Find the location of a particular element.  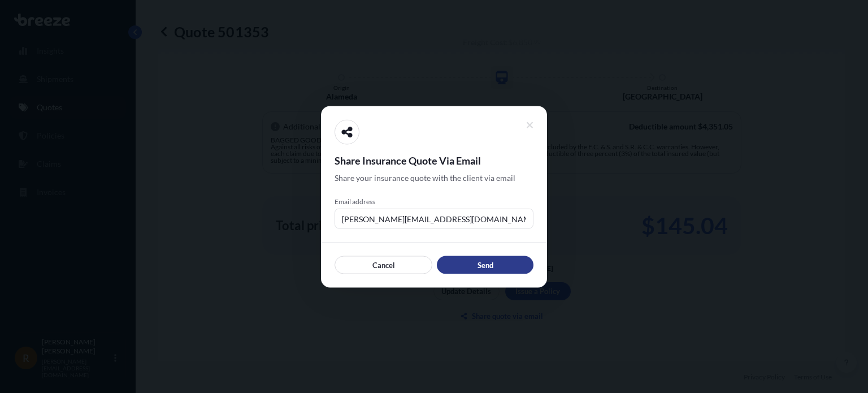

p: Cancel is located at coordinates (383, 265).